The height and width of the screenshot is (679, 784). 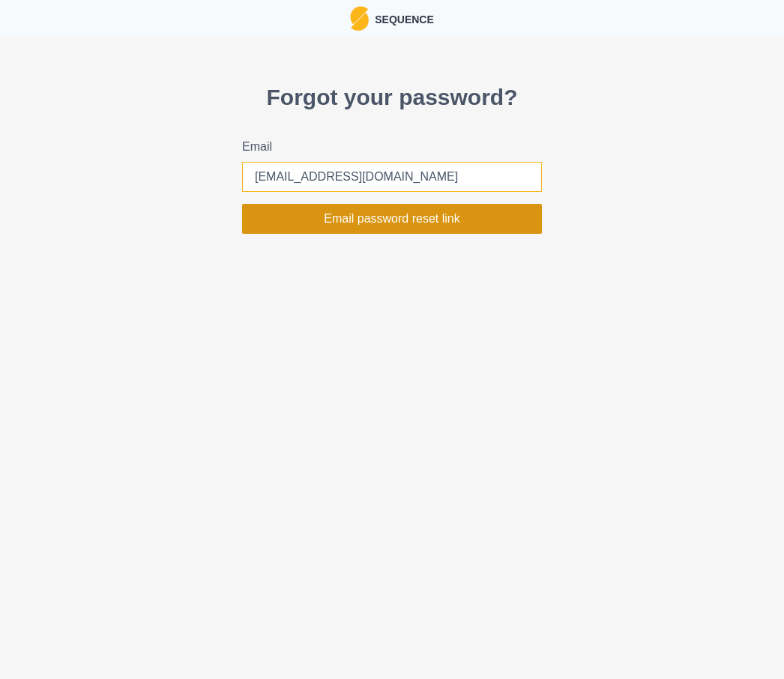 What do you see at coordinates (392, 97) in the screenshot?
I see `p: Forgot your password?` at bounding box center [392, 97].